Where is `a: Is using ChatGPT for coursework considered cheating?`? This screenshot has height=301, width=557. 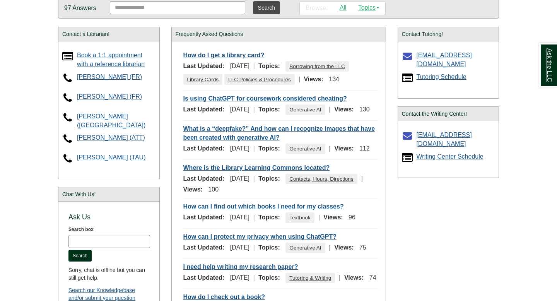 a: Is using ChatGPT for coursework considered cheating? is located at coordinates (265, 98).